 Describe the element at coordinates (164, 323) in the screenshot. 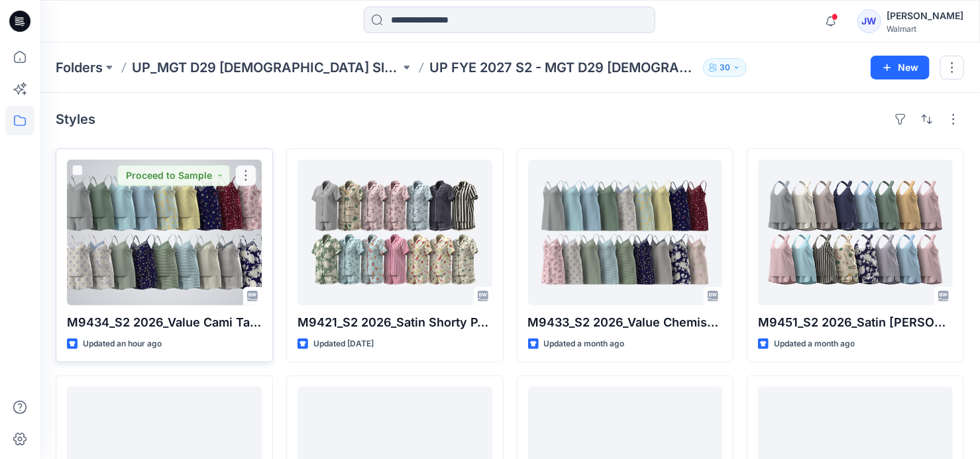

I see `p: M9434_S2 2026_Value Cami Tap_Midpoint` at that location.